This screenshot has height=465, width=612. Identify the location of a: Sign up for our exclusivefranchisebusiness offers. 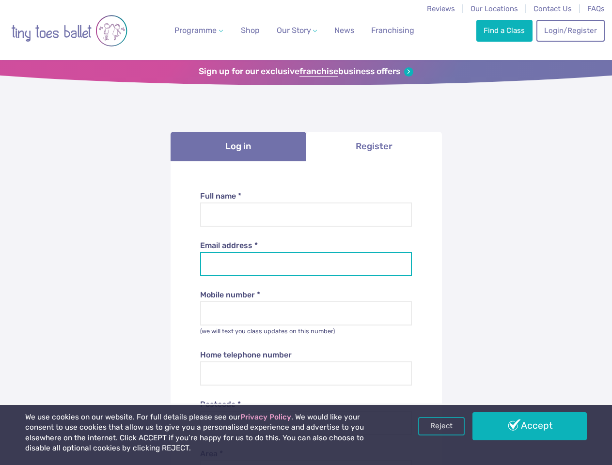
(306, 72).